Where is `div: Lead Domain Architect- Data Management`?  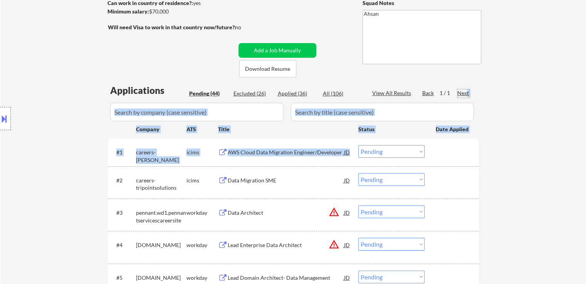 div: Lead Domain Architect- Data Management is located at coordinates (286, 278).